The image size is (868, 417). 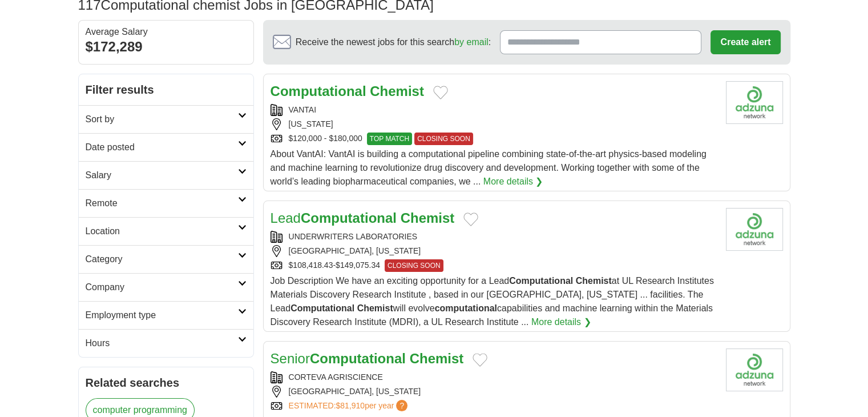 What do you see at coordinates (745, 43) in the screenshot?
I see `button: Create alert` at bounding box center [745, 43].